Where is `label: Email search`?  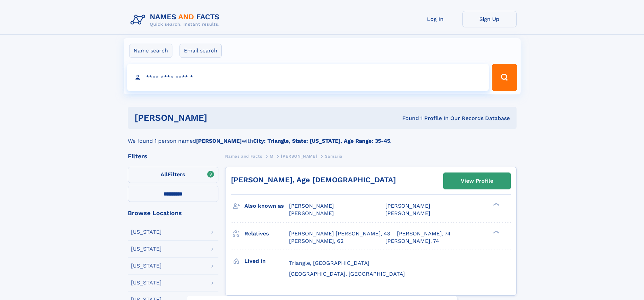 label: Email search is located at coordinates (201, 51).